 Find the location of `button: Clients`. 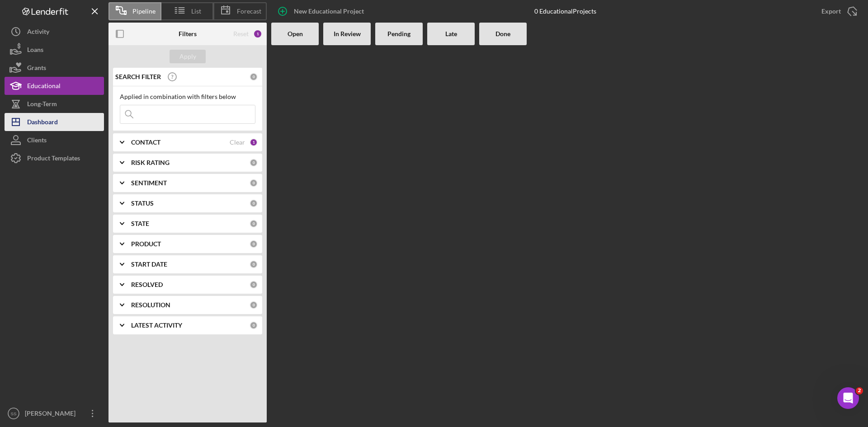

button: Clients is located at coordinates (54, 140).